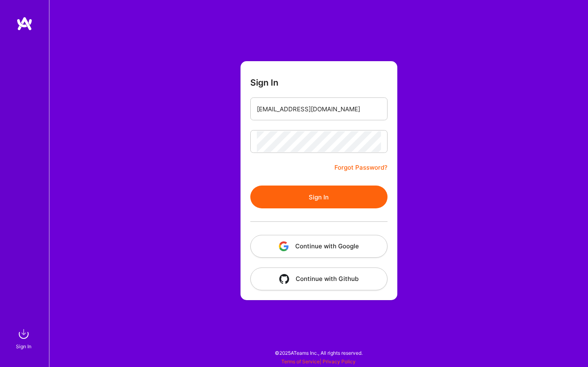  I want to click on a: sign inSign In, so click(25, 338).